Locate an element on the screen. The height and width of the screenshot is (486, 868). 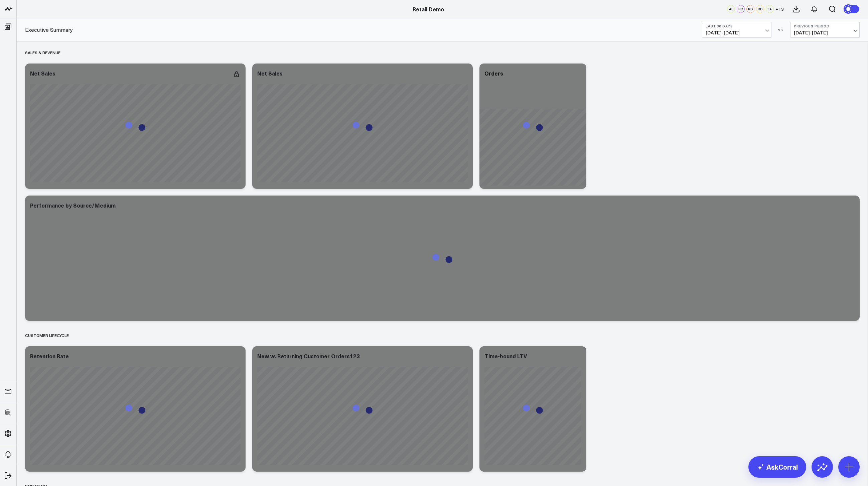
div: AL is located at coordinates (731, 9).